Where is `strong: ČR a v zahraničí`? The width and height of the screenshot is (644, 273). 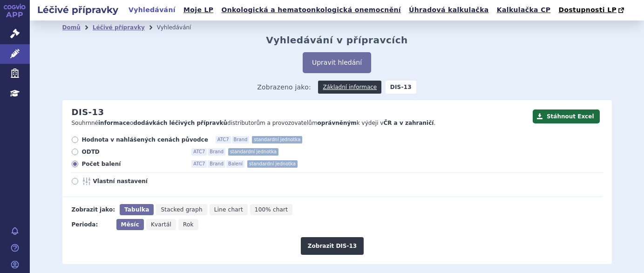
strong: ČR a v zahraničí is located at coordinates (409, 123).